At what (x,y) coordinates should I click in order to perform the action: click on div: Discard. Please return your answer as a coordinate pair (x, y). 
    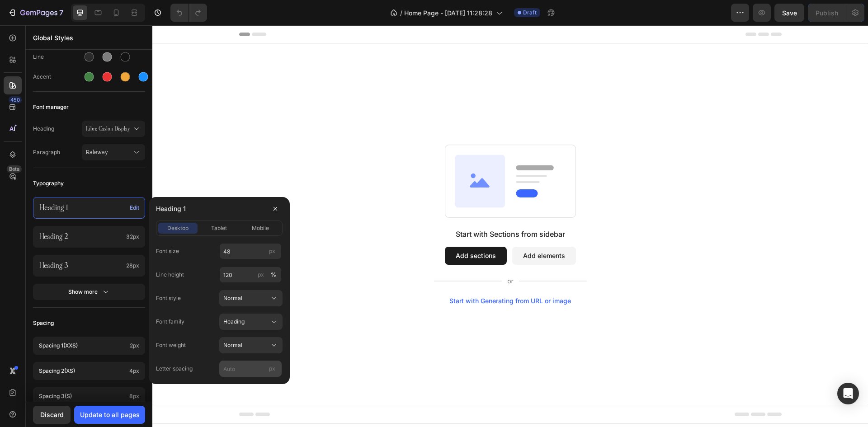
    Looking at the image, I should click on (52, 415).